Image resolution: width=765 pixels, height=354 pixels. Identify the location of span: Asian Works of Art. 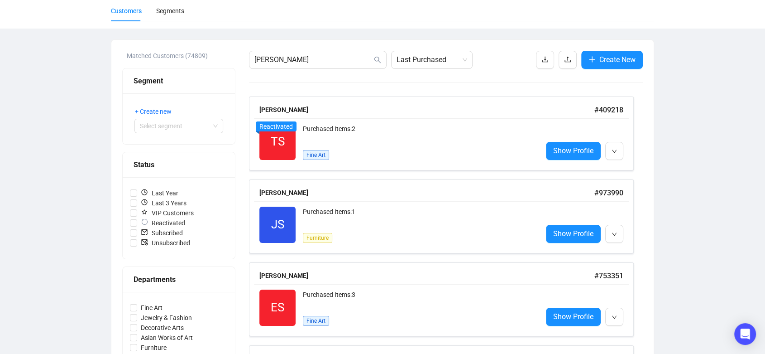
(167, 337).